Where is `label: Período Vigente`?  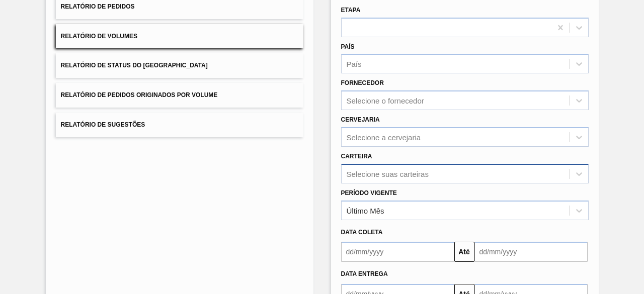
label: Período Vigente is located at coordinates (368, 193).